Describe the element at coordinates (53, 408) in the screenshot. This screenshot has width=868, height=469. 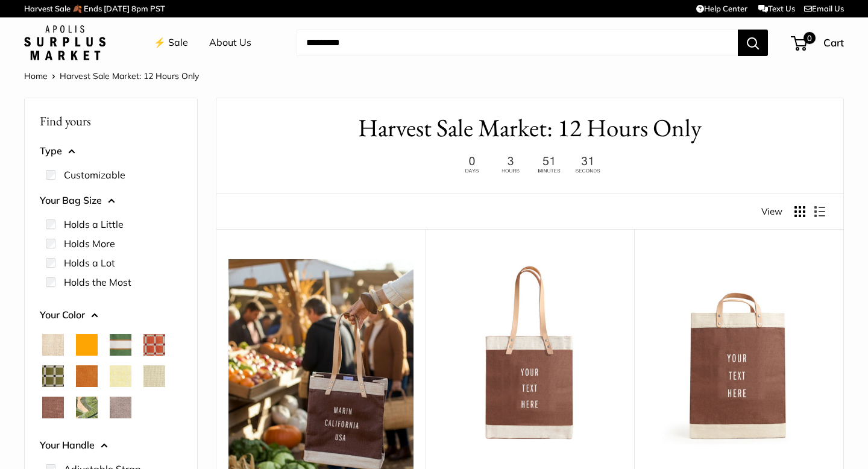
I see `button: Mustang` at that location.